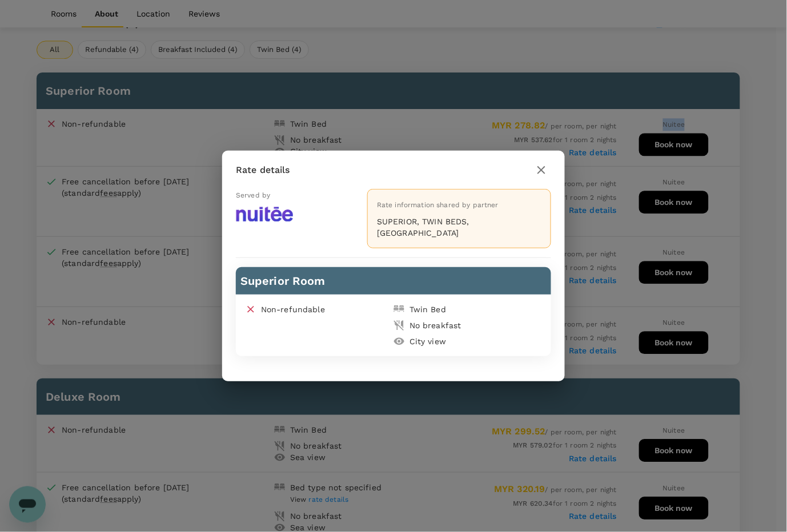 Image resolution: width=787 pixels, height=532 pixels. Describe the element at coordinates (435, 325) in the screenshot. I see `div: No breakfast` at that location.